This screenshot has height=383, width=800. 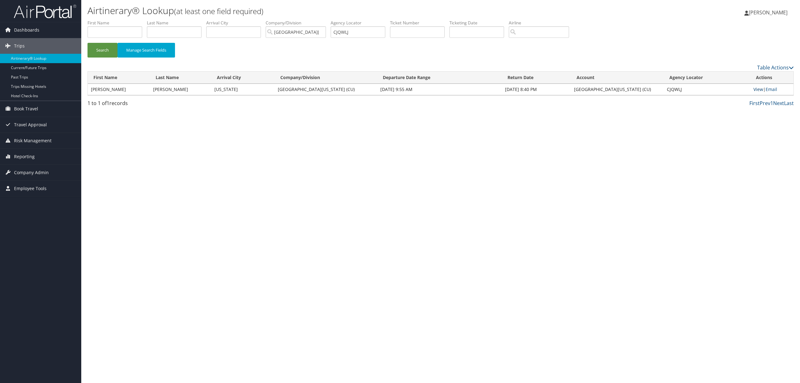 I want to click on a: First, so click(x=754, y=103).